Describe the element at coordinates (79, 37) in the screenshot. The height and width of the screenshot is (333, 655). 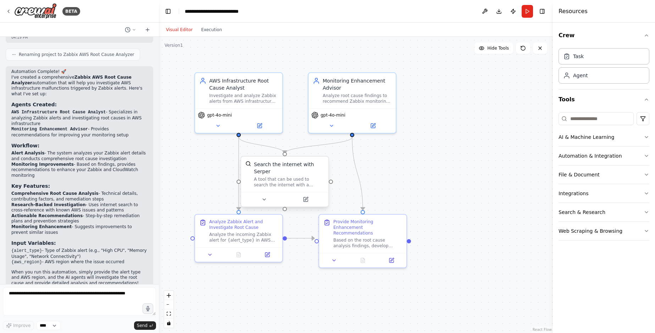
I see `div: 04:19 PM` at that location.